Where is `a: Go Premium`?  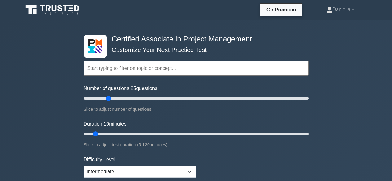
a: Go Premium is located at coordinates (281, 10).